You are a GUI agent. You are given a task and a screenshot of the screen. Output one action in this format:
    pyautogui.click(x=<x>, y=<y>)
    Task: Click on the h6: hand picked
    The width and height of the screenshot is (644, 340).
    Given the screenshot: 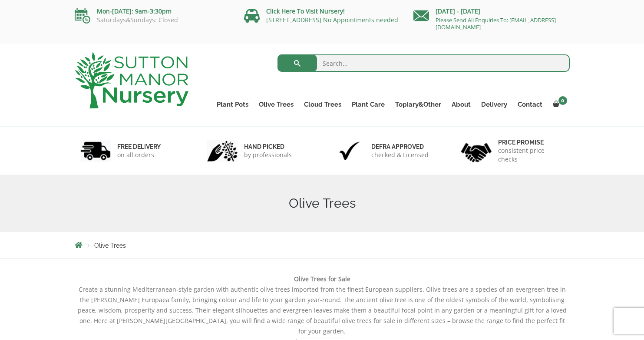 What is the action you would take?
    pyautogui.click(x=268, y=147)
    